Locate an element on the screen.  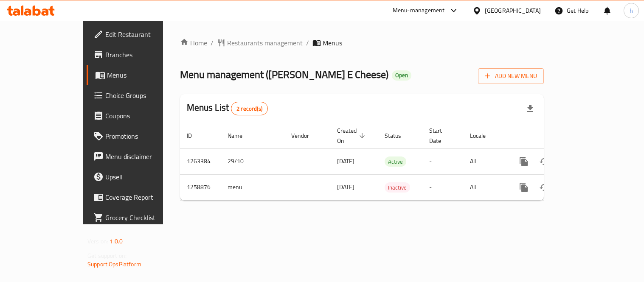
span: Vendor is located at coordinates (305, 136).